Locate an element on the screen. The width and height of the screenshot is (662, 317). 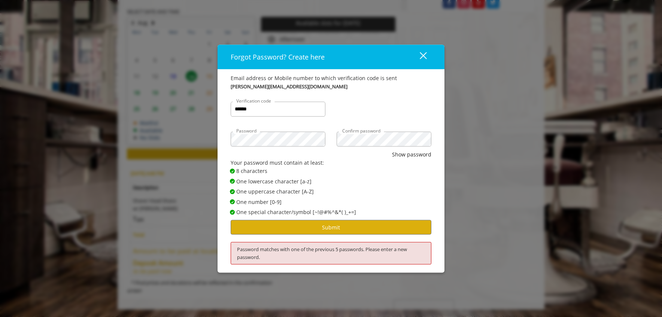
span: One lowercase character [a-z] is located at coordinates (274, 181).